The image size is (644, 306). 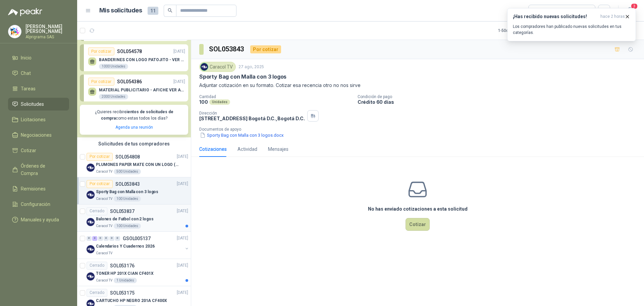 What do you see at coordinates (417, 86) in the screenshot?
I see `p: Adjuntar cotización en su formato. Cotizar esa recencia otro no nos sirve` at bounding box center [417, 86].